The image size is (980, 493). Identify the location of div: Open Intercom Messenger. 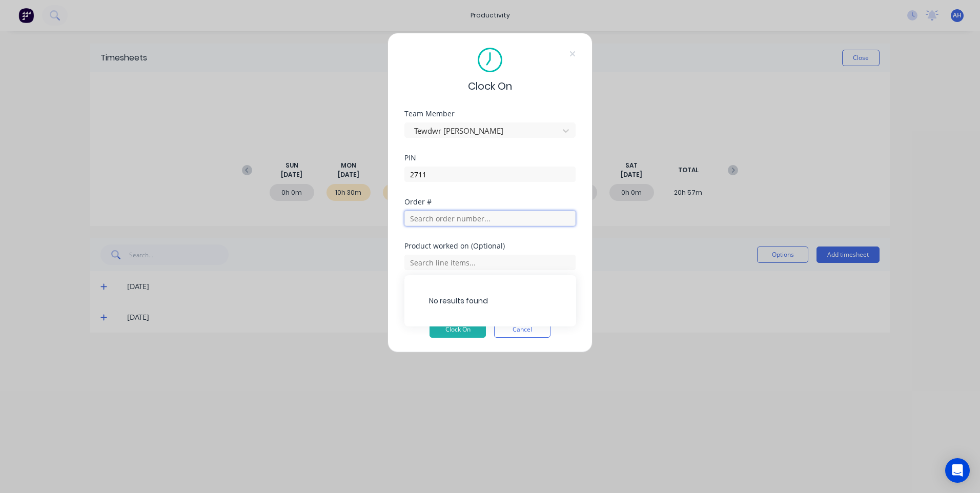
(958, 470).